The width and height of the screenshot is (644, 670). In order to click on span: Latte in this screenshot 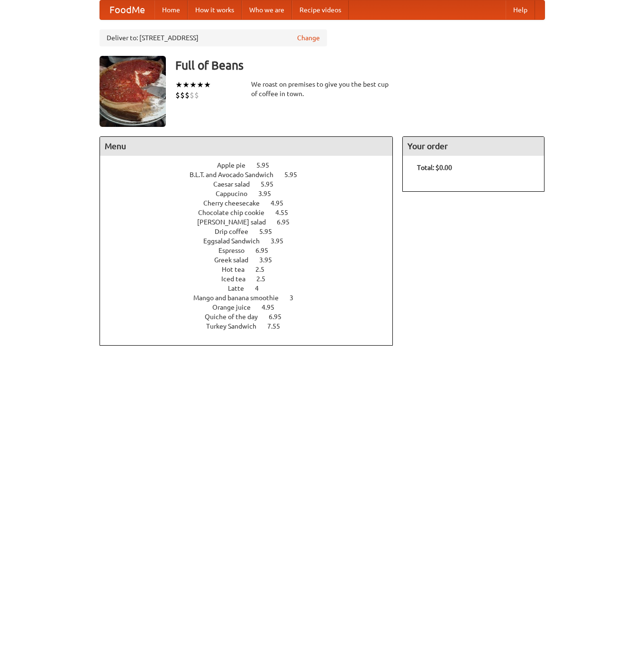, I will do `click(241, 288)`.